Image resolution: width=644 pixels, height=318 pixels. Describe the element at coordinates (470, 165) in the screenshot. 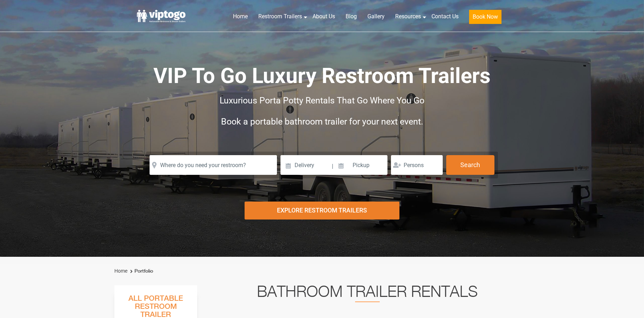

I see `button: Search` at that location.